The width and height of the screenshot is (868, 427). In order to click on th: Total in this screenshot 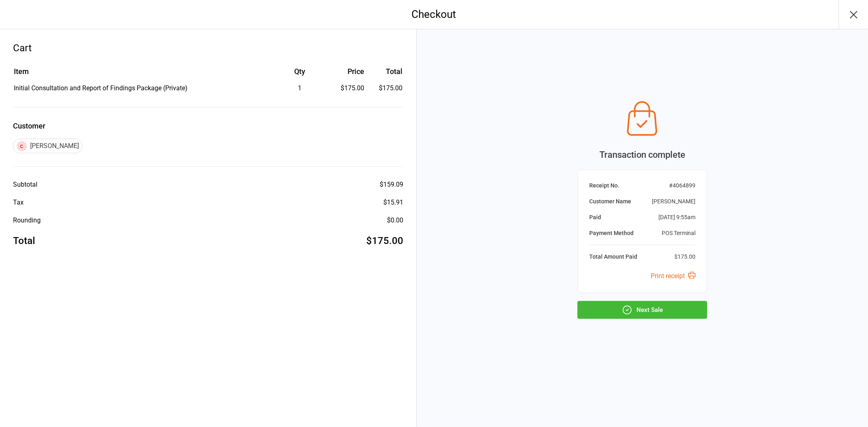, I will do `click(385, 74)`.